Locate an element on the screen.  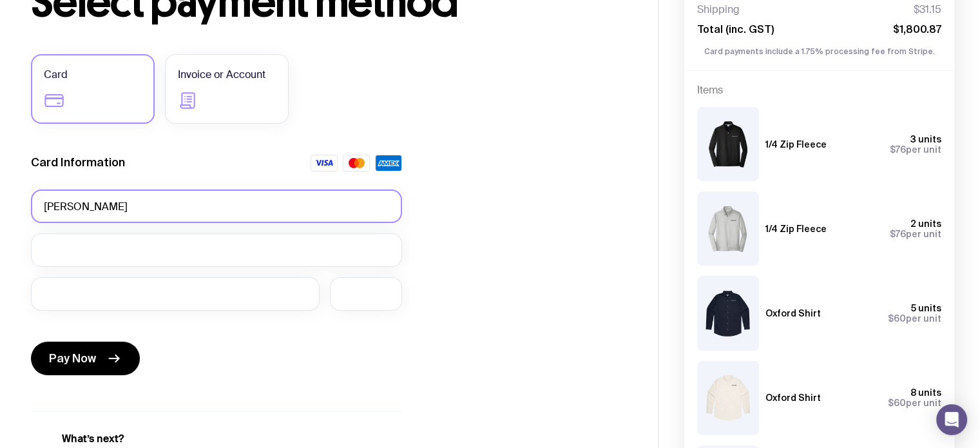
h4: Items is located at coordinates (819, 91).